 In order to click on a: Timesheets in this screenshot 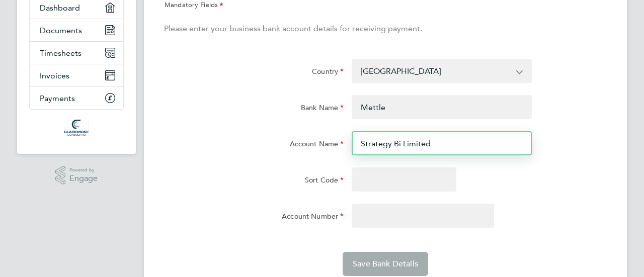, I will do `click(76, 53)`.